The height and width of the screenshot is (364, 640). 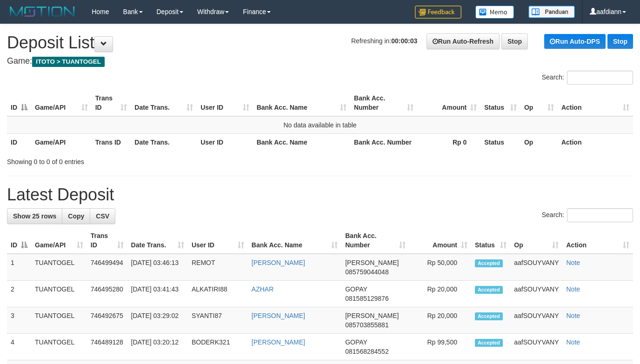 I want to click on span: Copy 085703855881 to clipboard, so click(x=367, y=325).